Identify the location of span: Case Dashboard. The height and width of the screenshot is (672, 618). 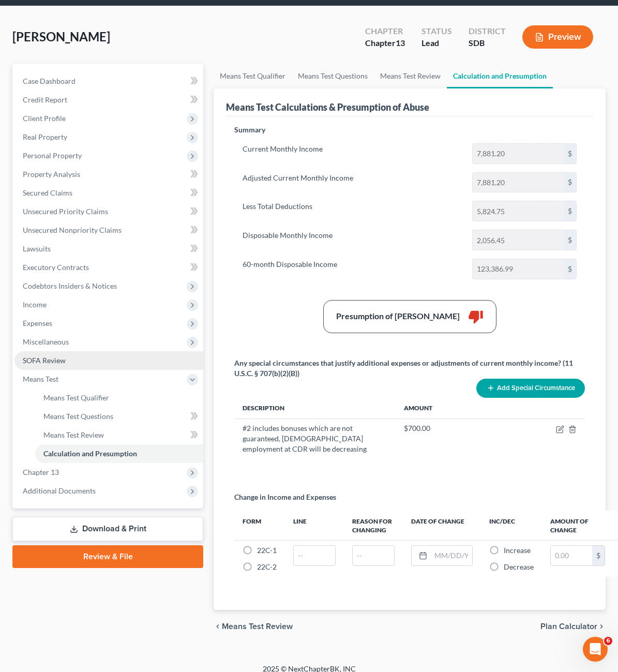
(49, 80).